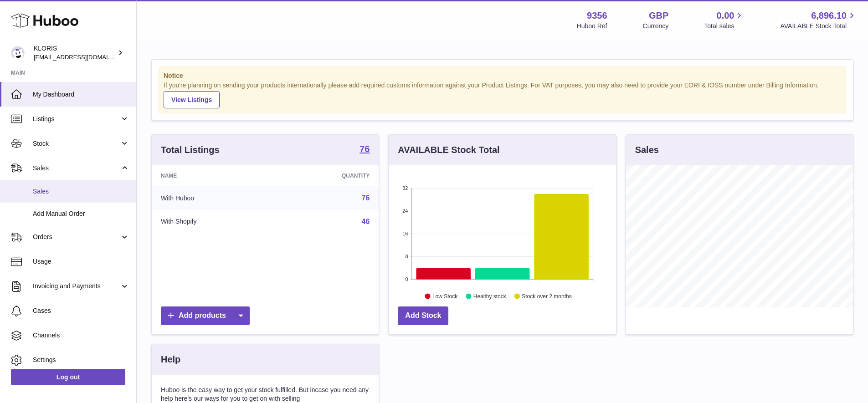 The width and height of the screenshot is (868, 403). I want to click on strong: Notice, so click(502, 76).